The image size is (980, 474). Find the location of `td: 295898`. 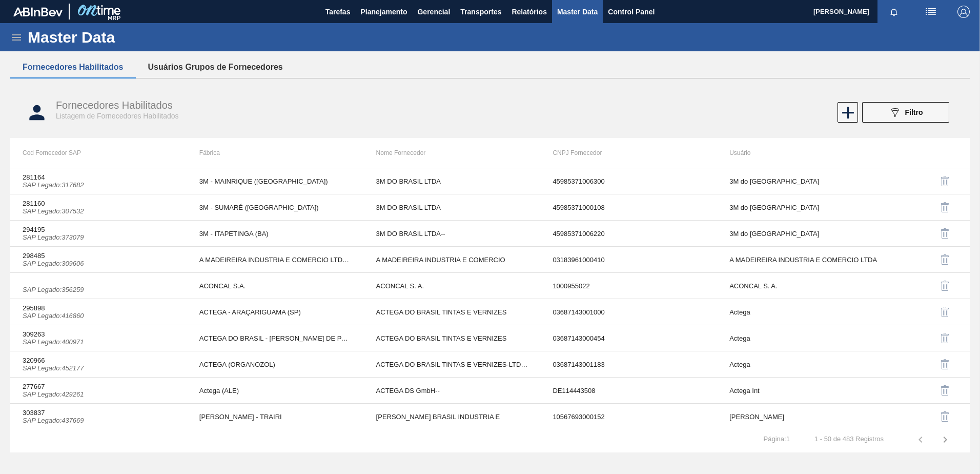

td: 295898 is located at coordinates (99, 312).